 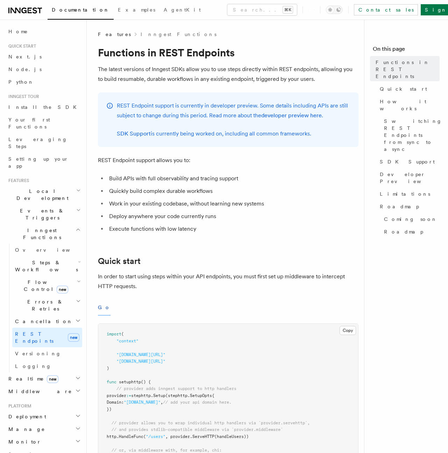 I want to click on span: Home, so click(x=18, y=31).